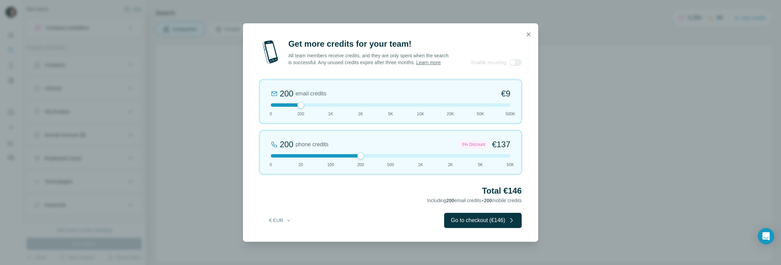 This screenshot has width=781, height=265. Describe the element at coordinates (420, 114) in the screenshot. I see `span: 10K` at that location.